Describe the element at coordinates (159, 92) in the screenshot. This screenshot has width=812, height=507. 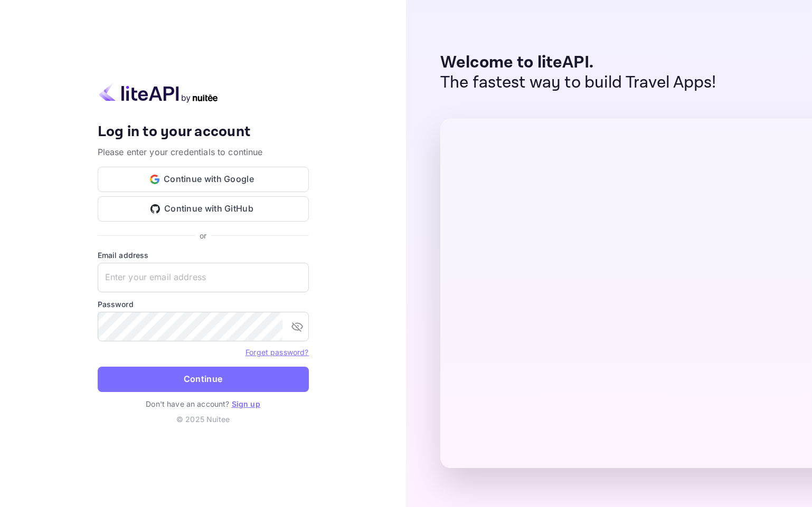
I see `img: liteapi` at that location.